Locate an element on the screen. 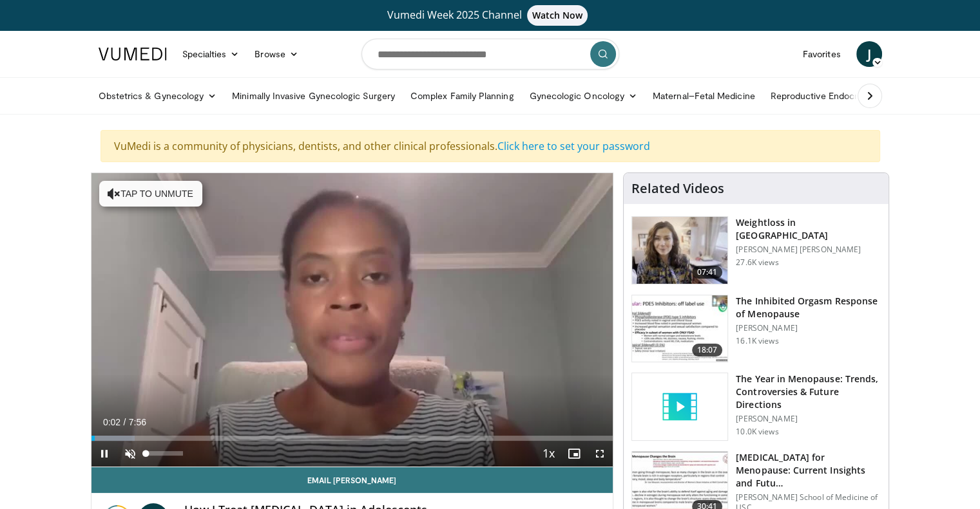 The height and width of the screenshot is (509, 980). button: Unmute is located at coordinates (130, 454).